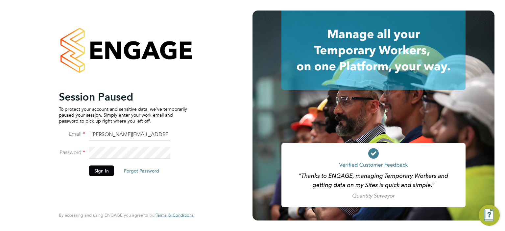 The width and height of the screenshot is (505, 231). Describe the element at coordinates (126, 215) in the screenshot. I see `span: By accessing and using ENGAGE you agree to our` at that location.